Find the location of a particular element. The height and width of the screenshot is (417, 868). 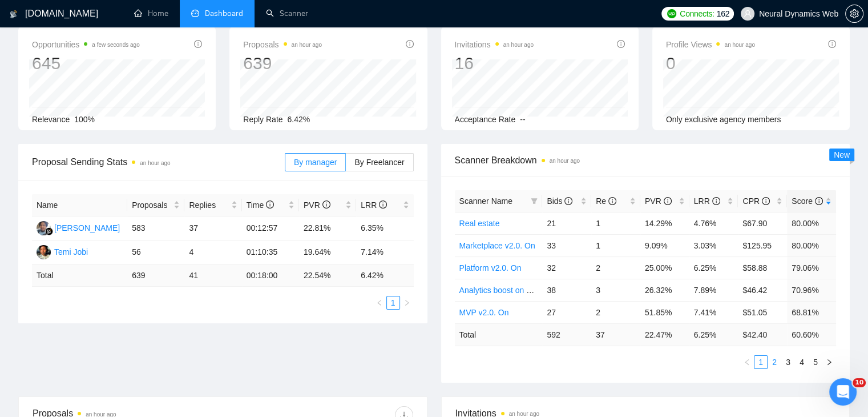

td: 14.29% is located at coordinates (665, 223).